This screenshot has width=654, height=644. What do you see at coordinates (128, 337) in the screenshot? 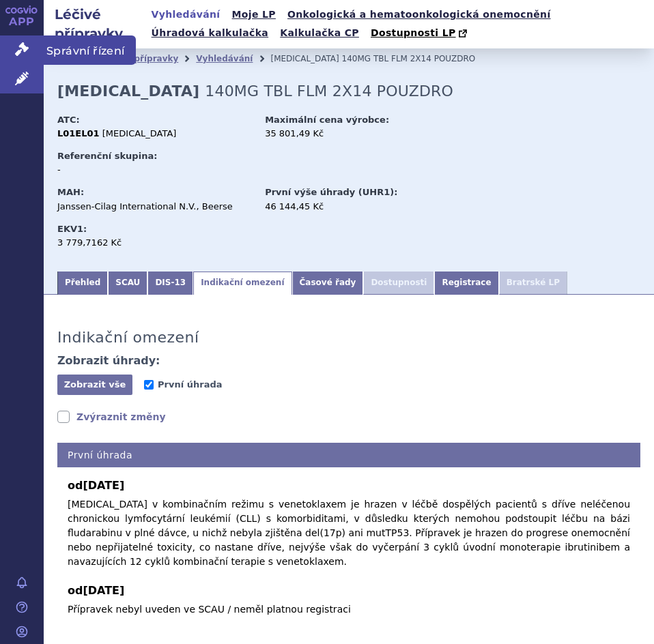
I see `h3: Indikační omezení` at bounding box center [128, 337].